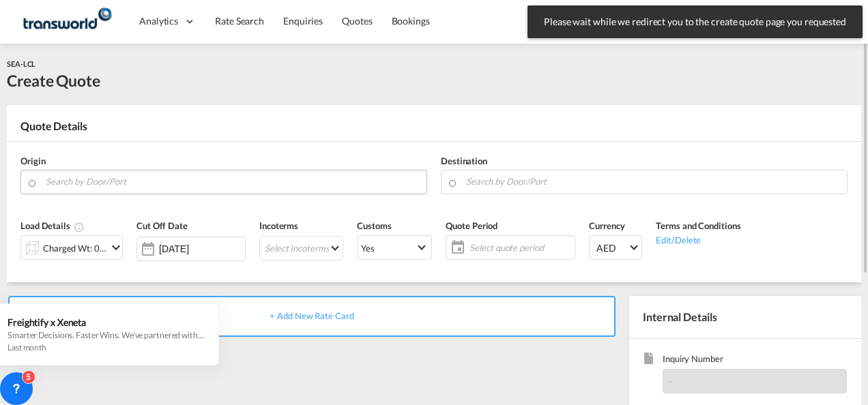 The width and height of the screenshot is (868, 405). Describe the element at coordinates (311, 315) in the screenshot. I see `span: + Add New Rate Card` at that location.